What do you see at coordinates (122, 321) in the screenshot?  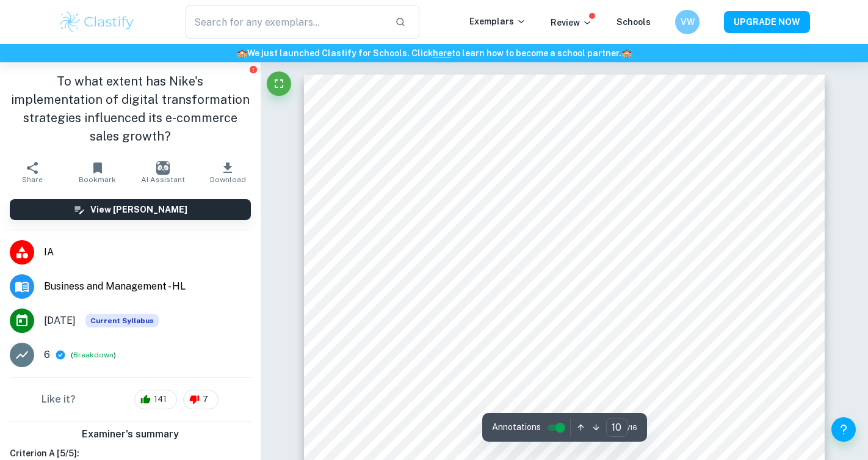 I see `span: Current Syllabus` at bounding box center [122, 321].